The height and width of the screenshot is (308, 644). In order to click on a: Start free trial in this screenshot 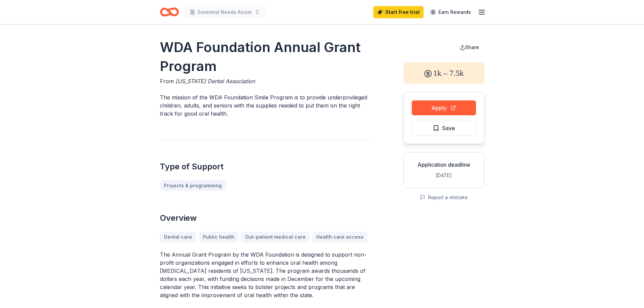, I will do `click(398, 12)`.